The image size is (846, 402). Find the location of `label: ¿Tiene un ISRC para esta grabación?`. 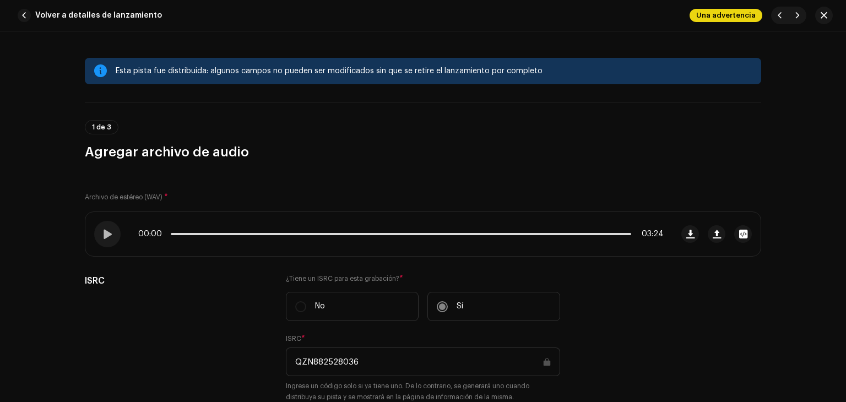

label: ¿Tiene un ISRC para esta grabación? is located at coordinates (423, 279).